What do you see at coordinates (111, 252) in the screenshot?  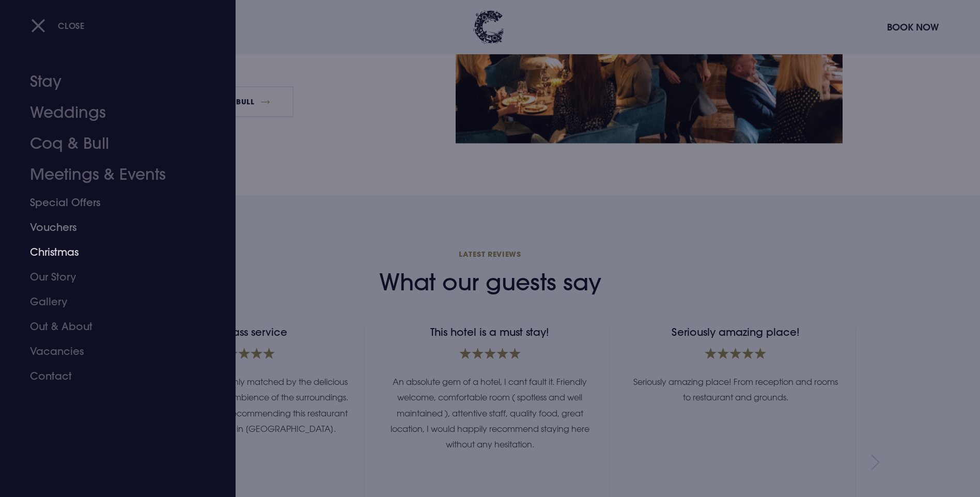 I see `a: Christmas` at bounding box center [111, 252].